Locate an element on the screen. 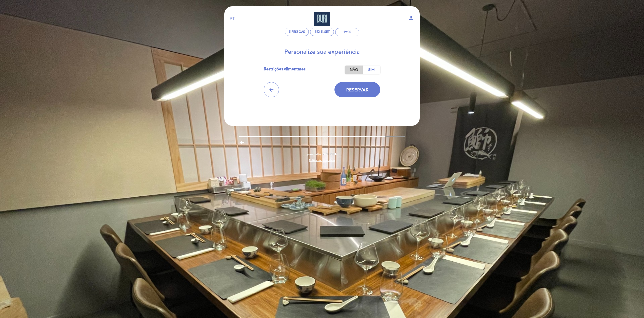  button: arrow_back is located at coordinates (271, 90).